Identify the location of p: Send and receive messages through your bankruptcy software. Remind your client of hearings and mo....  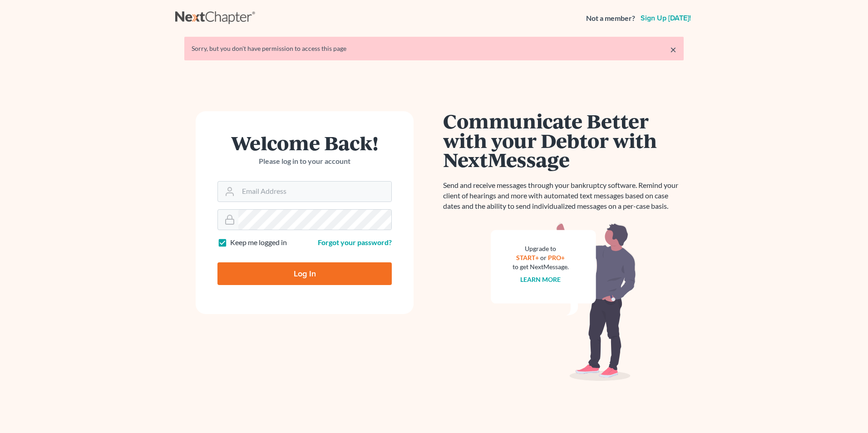
(563, 196).